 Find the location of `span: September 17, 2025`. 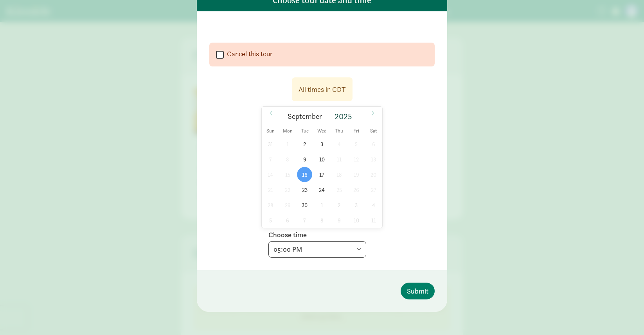

span: September 17, 2025 is located at coordinates (322, 174).